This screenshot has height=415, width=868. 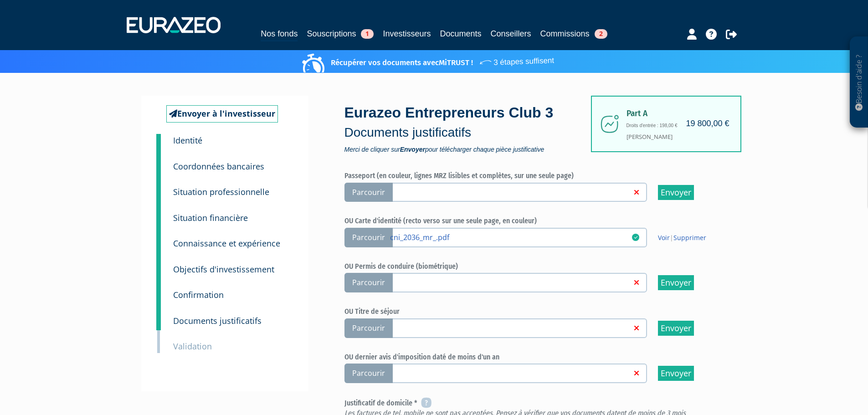 I want to click on a: Supprimer, so click(x=690, y=237).